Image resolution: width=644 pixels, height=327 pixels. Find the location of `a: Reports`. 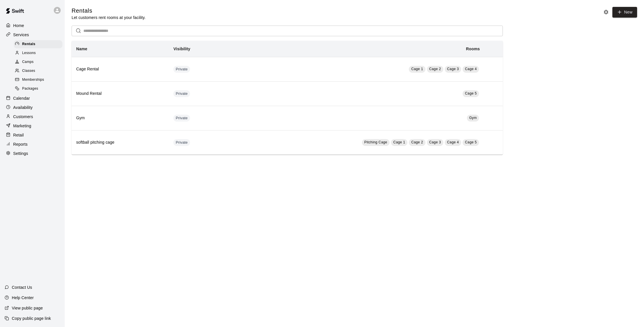

a: Reports is located at coordinates (32, 144).